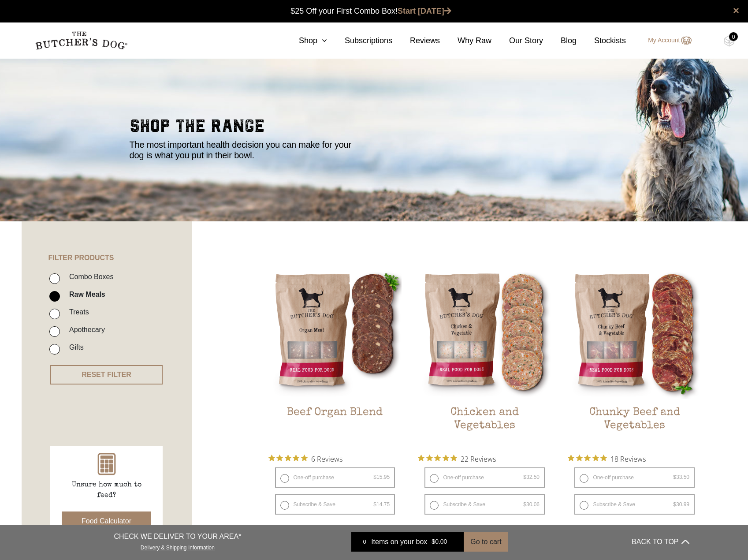 This screenshot has height=560, width=748. What do you see at coordinates (660, 542) in the screenshot?
I see `button: BACK TO TOP` at bounding box center [660, 542].